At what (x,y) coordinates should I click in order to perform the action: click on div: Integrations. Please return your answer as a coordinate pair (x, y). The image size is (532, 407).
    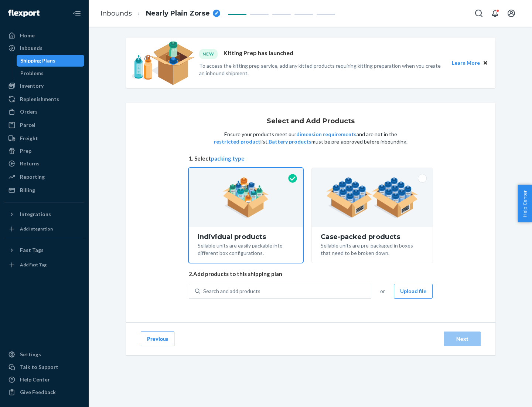
    Looking at the image, I should click on (36, 214).